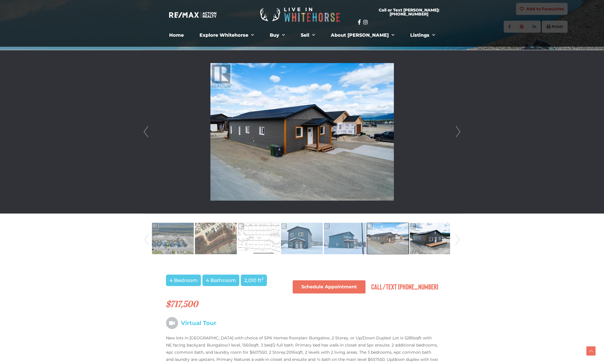 The height and width of the screenshot is (364, 604). What do you see at coordinates (345, 238) in the screenshot?
I see `img: Property-27801321-Photo-5.jpg` at bounding box center [345, 238].